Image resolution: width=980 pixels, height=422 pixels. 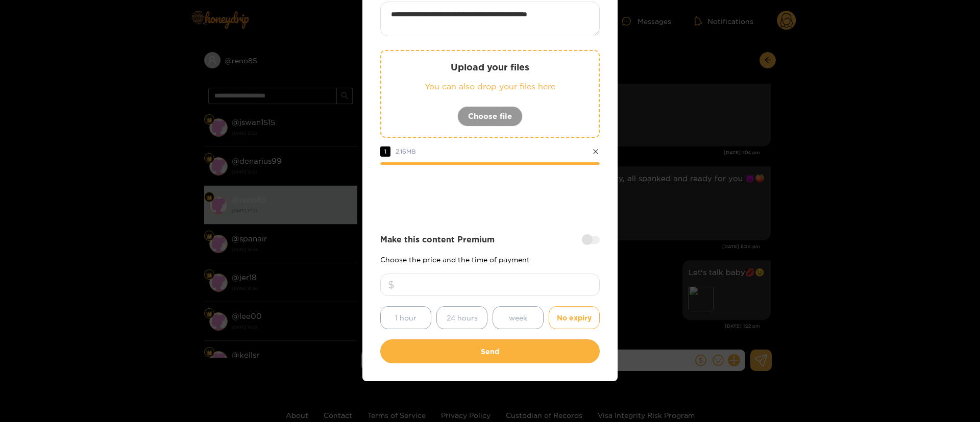 I want to click on p: Choose the price and the time of payment, so click(x=490, y=259).